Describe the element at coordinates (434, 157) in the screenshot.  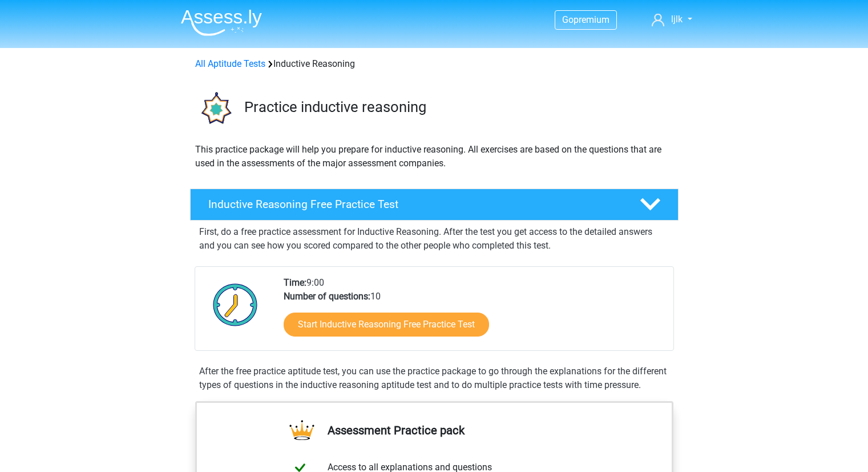
I see `p: This practice package will help you prepare for inductive reasoning. All exercises are based on t...` at that location.